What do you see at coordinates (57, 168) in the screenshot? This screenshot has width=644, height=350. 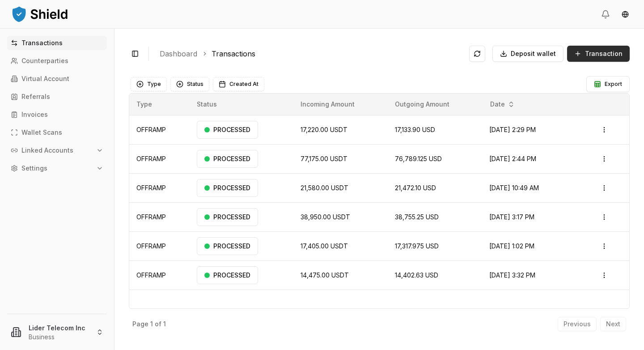 I see `button: Settings` at bounding box center [57, 168].